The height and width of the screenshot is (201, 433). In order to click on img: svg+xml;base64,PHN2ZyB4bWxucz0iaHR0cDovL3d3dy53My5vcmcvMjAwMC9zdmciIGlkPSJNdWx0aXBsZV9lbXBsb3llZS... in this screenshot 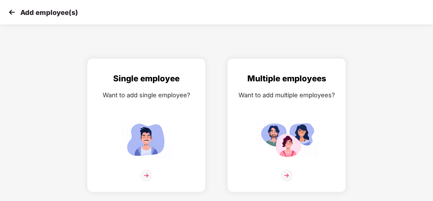, I will do `click(286, 139)`.